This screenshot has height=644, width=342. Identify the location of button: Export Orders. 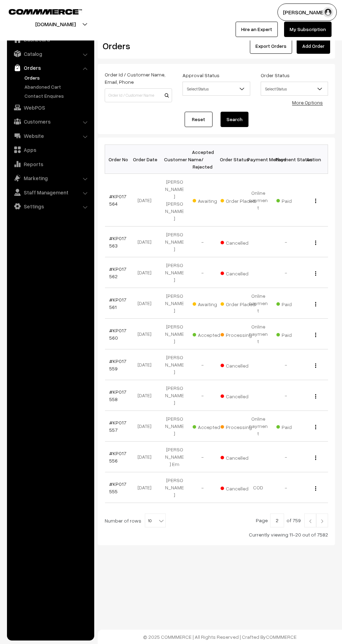
(271, 46).